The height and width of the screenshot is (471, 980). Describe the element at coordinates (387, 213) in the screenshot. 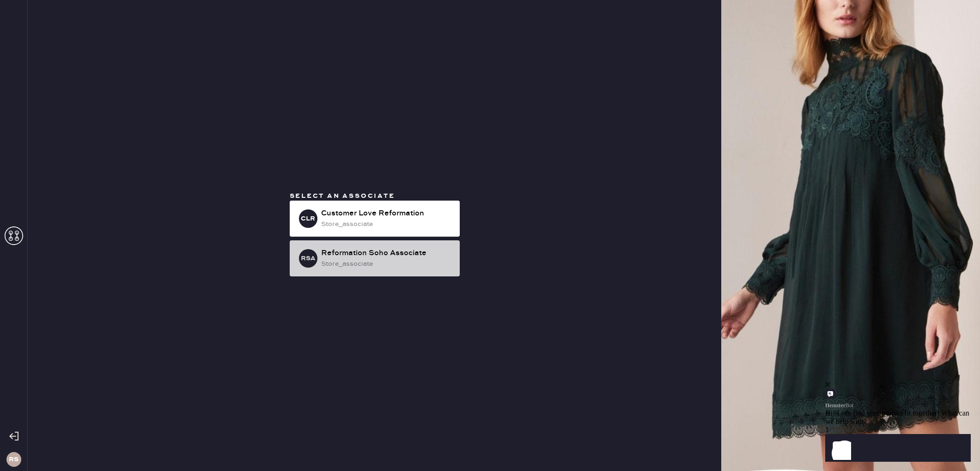

I see `div: Customer Love Reformation` at that location.